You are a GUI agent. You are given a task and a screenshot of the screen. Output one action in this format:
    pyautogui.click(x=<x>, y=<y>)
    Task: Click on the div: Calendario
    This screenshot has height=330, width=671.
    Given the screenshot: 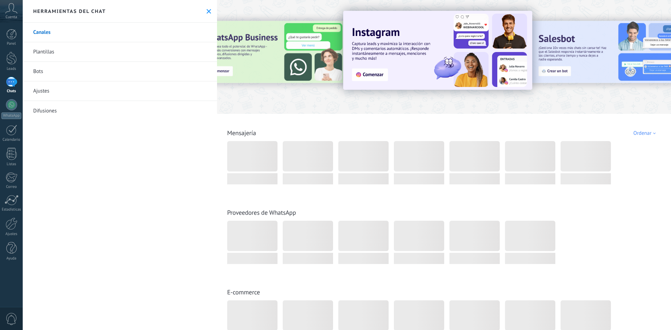 What is the action you would take?
    pyautogui.click(x=12, y=140)
    